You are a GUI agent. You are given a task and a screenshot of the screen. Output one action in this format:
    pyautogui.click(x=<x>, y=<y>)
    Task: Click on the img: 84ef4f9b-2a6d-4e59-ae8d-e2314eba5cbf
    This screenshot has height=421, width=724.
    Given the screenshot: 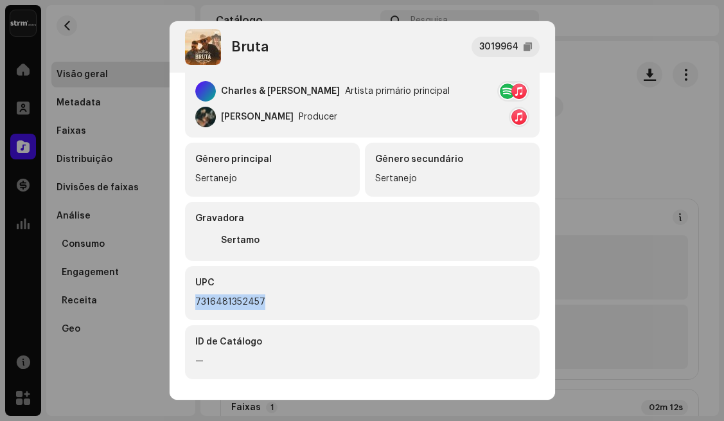 What is the action you would take?
    pyautogui.click(x=203, y=47)
    